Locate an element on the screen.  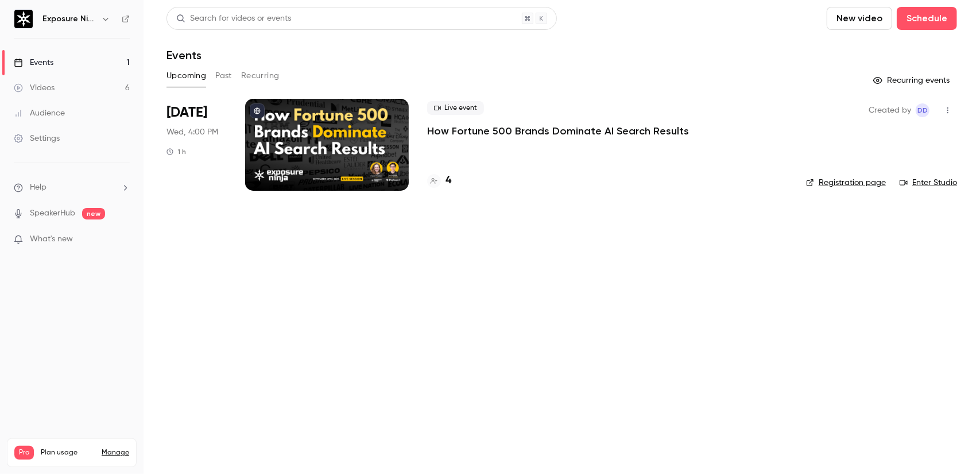
button: Upcoming is located at coordinates (186, 76).